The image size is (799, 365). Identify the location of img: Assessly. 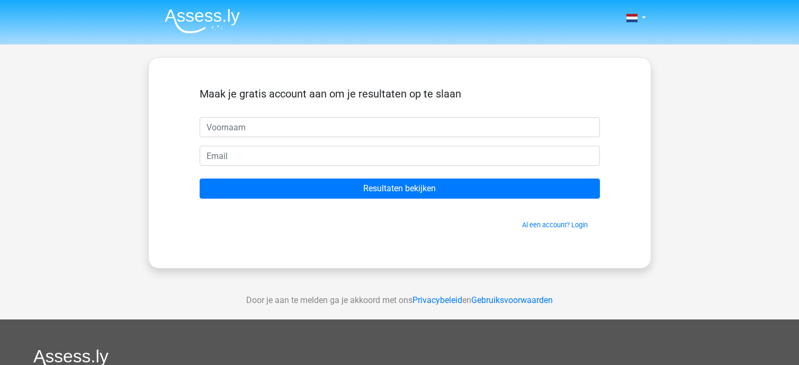
(202, 21).